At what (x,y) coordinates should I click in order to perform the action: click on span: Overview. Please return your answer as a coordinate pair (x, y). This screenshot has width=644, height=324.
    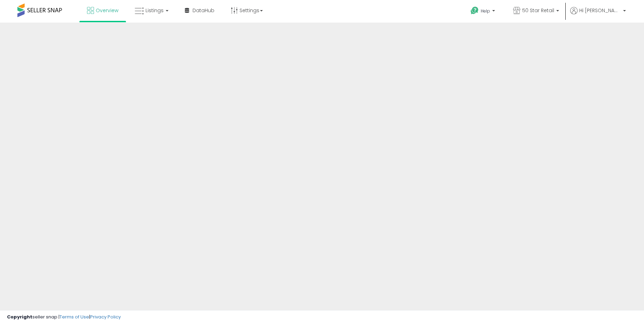
    Looking at the image, I should click on (107, 10).